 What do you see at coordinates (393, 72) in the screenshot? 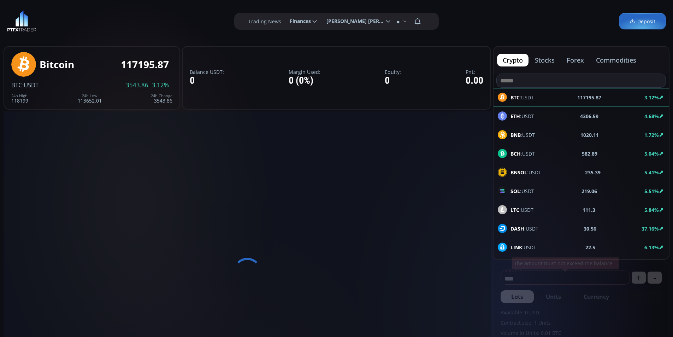
I see `label: Equity:` at bounding box center [393, 72].